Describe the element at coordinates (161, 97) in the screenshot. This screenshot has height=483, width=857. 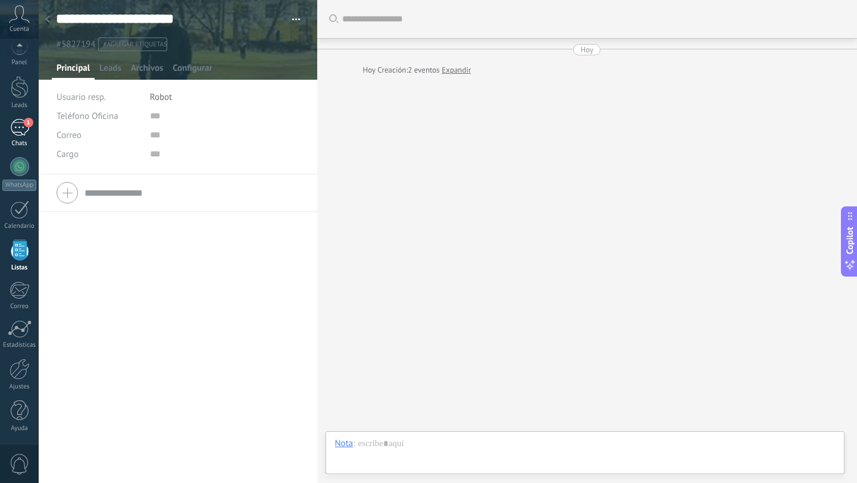
I see `span: Robot` at that location.